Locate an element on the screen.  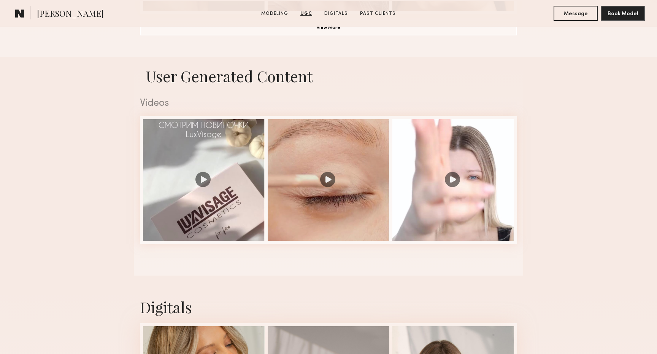
a: UGC is located at coordinates (306, 14).